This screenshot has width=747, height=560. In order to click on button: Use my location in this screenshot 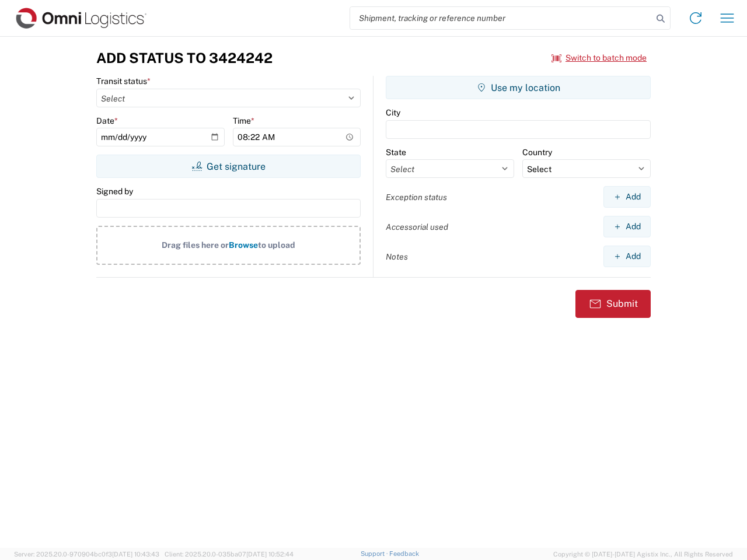, I will do `click(518, 88)`.